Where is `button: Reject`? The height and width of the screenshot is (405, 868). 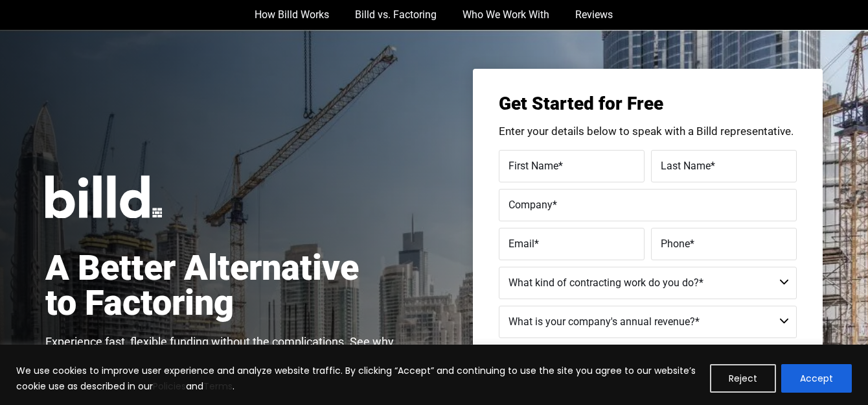
button: Reject is located at coordinates (743, 378).